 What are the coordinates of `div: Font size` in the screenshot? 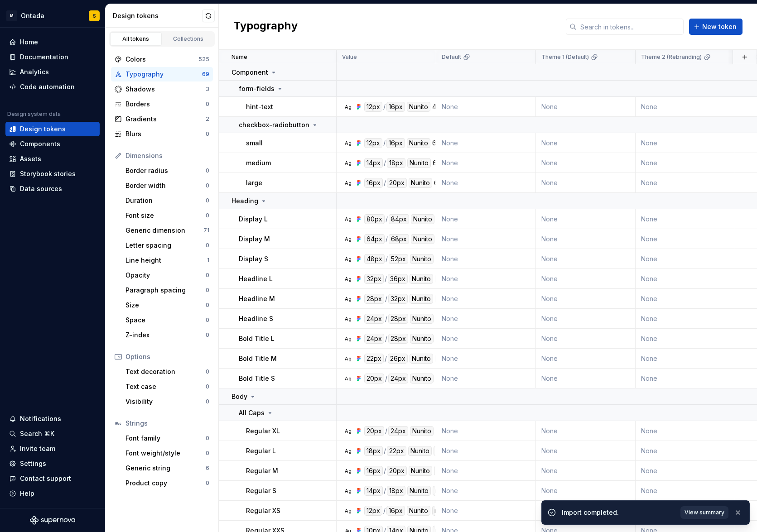 It's located at (166, 215).